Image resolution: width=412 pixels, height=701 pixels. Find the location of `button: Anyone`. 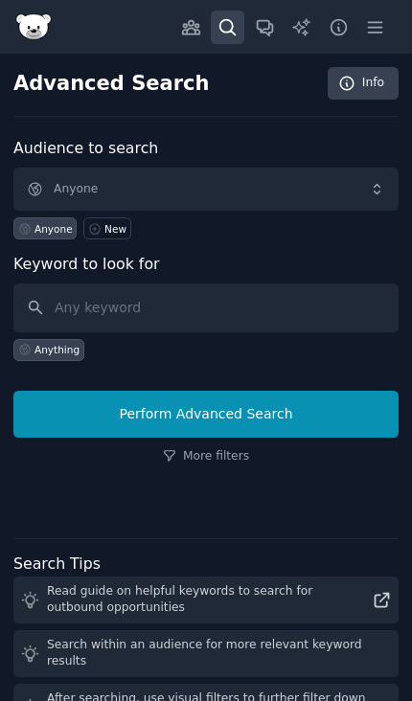

button: Anyone is located at coordinates (206, 190).